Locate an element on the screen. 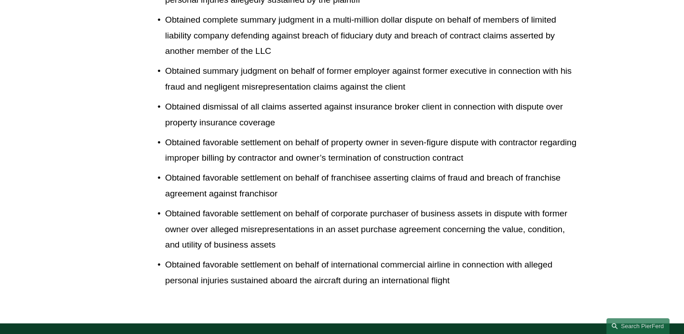 The image size is (684, 334). p: Obtained dismissal of all claims asserted against insurance broker client in connection with disp... is located at coordinates (372, 114).